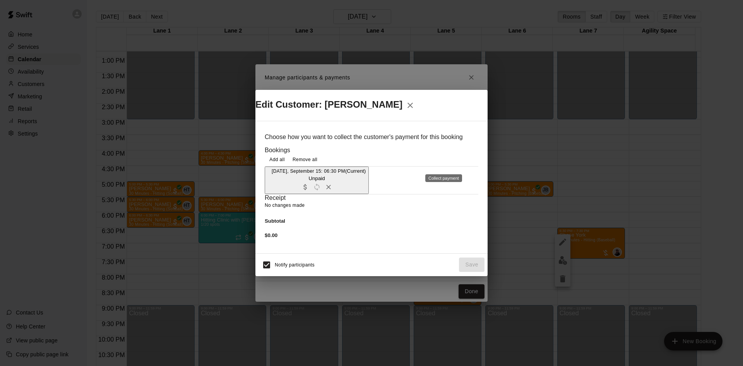 The height and width of the screenshot is (366, 743). Describe the element at coordinates (270, 171) in the screenshot. I see `button: Added - Collect Payment` at that location.